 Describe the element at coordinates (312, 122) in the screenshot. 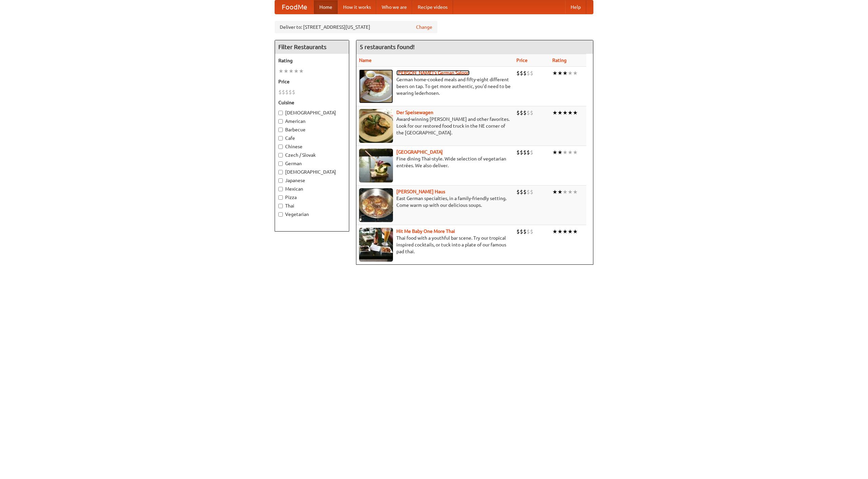

I see `label: American` at that location.